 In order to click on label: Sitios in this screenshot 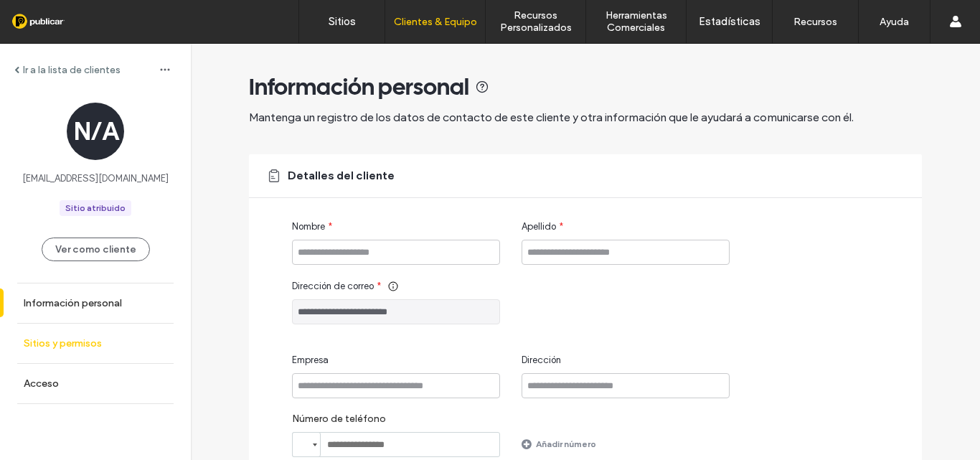, I will do `click(342, 22)`.